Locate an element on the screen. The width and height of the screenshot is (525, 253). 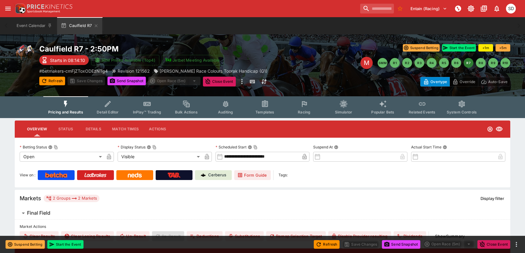
img: Cerberus is located at coordinates (203, 175).